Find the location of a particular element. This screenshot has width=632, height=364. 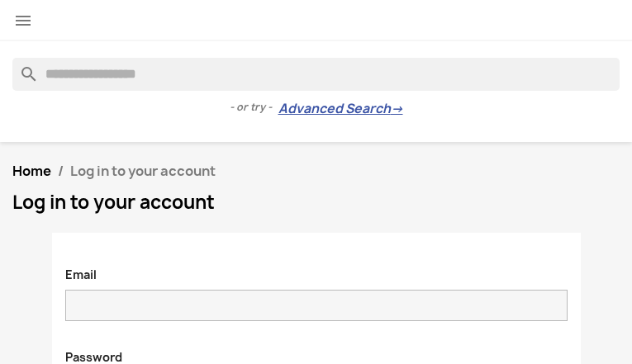

label: Email is located at coordinates (81, 271).